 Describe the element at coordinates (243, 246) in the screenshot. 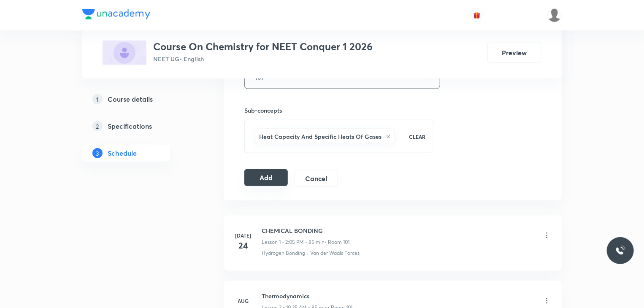

I see `h4: 24` at that location.